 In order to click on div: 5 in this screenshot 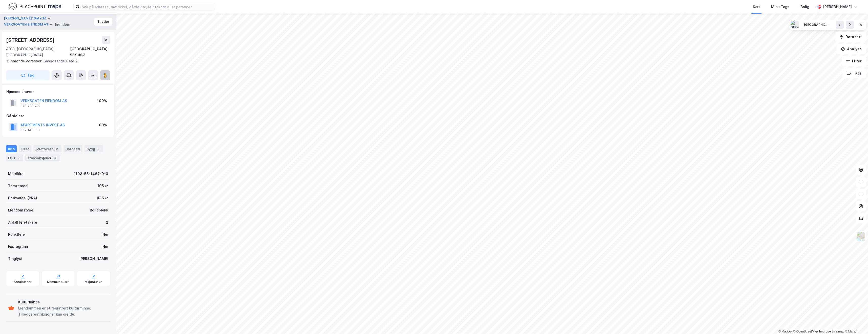, I will do `click(55, 158)`.